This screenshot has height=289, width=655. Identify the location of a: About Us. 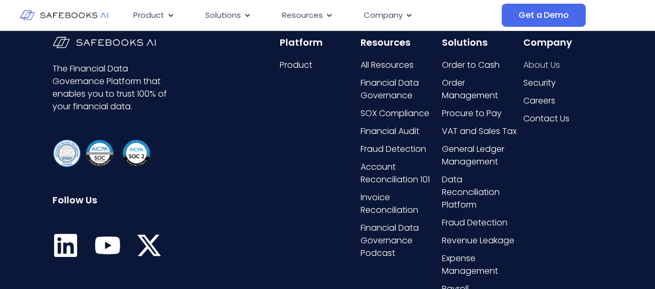
(563, 65).